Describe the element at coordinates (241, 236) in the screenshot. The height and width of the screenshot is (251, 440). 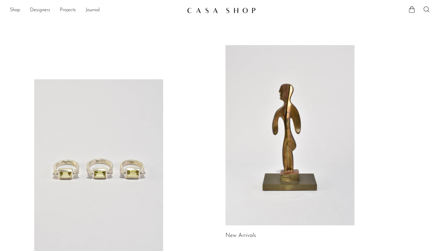
I see `a: New Arrivals` at that location.